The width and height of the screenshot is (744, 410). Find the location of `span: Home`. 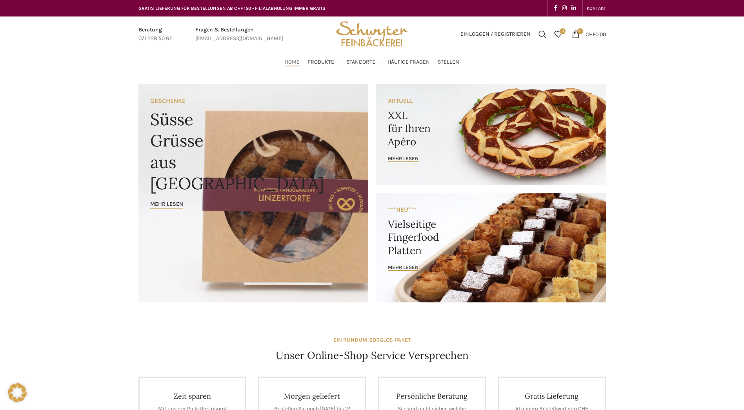

span: Home is located at coordinates (292, 62).